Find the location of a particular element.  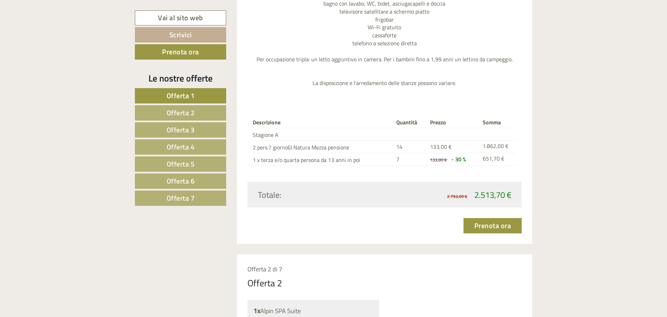

td: 1 x terza e/o quarta persona da 13 anni in poi is located at coordinates (323, 159).